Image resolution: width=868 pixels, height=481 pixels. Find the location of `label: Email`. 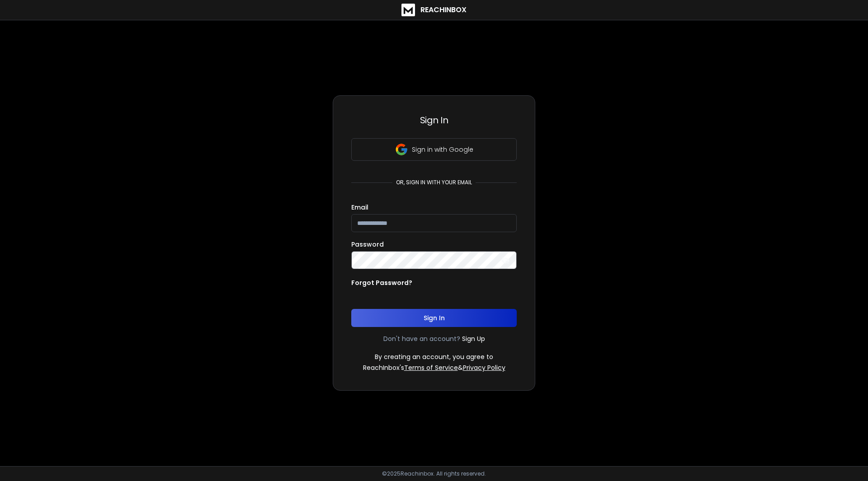

label: Email is located at coordinates (360, 207).